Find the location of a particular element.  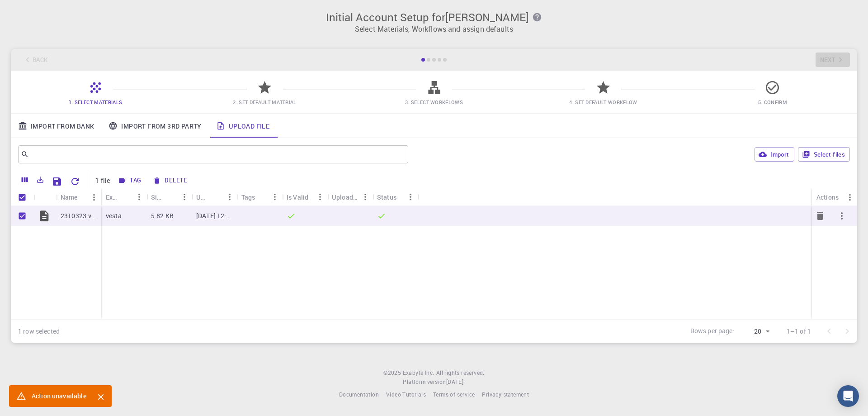

p: vesta is located at coordinates (114, 216).